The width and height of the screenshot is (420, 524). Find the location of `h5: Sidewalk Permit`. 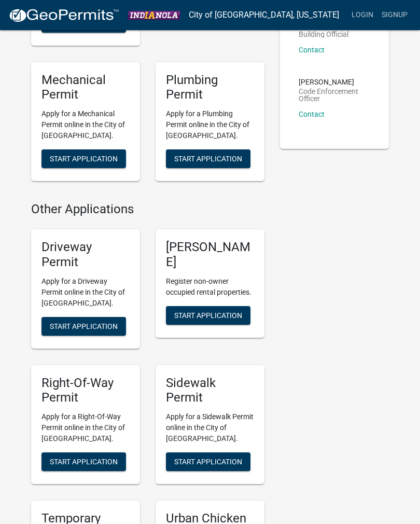

h5: Sidewalk Permit is located at coordinates (210, 391).